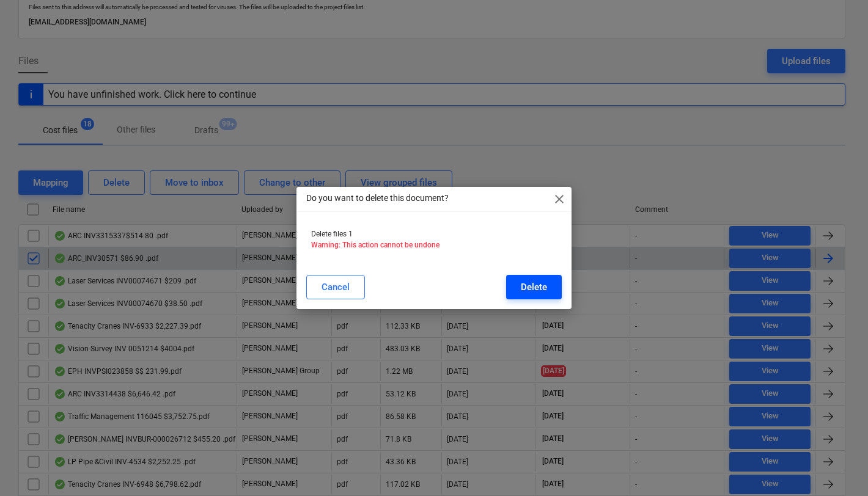 This screenshot has width=868, height=496. I want to click on button: Cancel, so click(336, 287).